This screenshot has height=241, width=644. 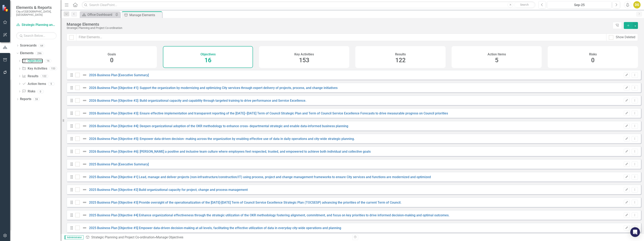 What do you see at coordinates (34, 84) in the screenshot?
I see `a: Action Items` at bounding box center [34, 84].